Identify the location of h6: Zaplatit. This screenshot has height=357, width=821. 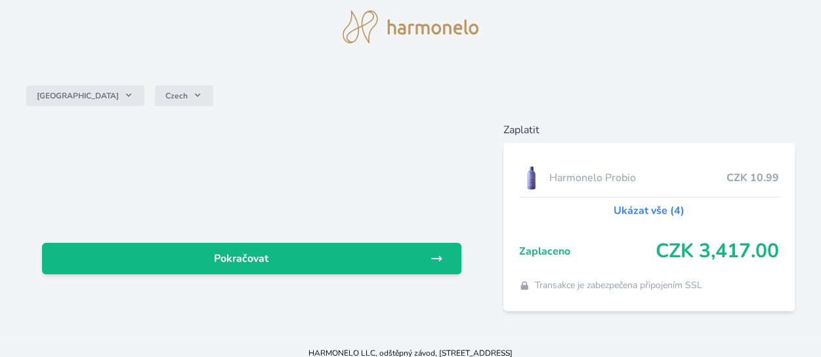
(649, 130).